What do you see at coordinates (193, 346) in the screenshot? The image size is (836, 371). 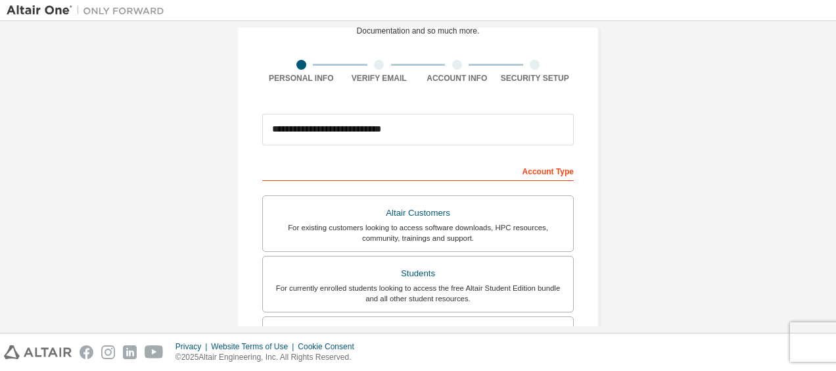 I see `div: Privacy` at bounding box center [193, 346].